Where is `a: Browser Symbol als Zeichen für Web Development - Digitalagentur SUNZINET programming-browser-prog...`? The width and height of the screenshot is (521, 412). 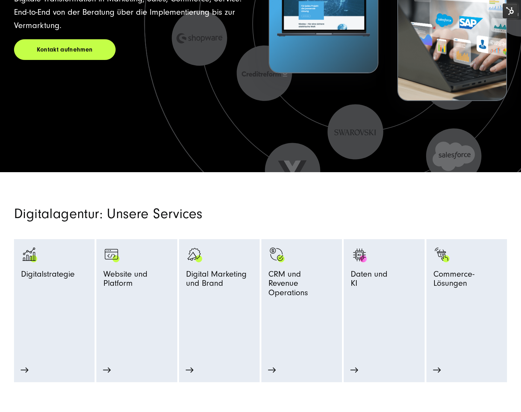 a: Browser Symbol als Zeichen für Web Development - Digitalagentur SUNZINET programming-browser-prog... is located at coordinates (137, 297).